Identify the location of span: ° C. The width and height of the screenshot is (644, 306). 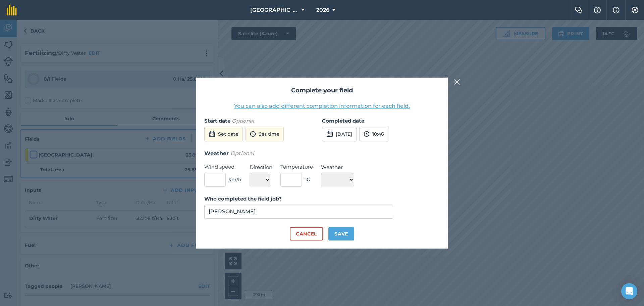
(307, 179).